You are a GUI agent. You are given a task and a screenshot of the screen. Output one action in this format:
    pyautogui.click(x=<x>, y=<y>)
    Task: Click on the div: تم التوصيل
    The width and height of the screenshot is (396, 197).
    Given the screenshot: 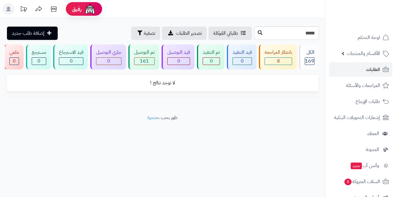 What is the action you would take?
    pyautogui.click(x=144, y=52)
    